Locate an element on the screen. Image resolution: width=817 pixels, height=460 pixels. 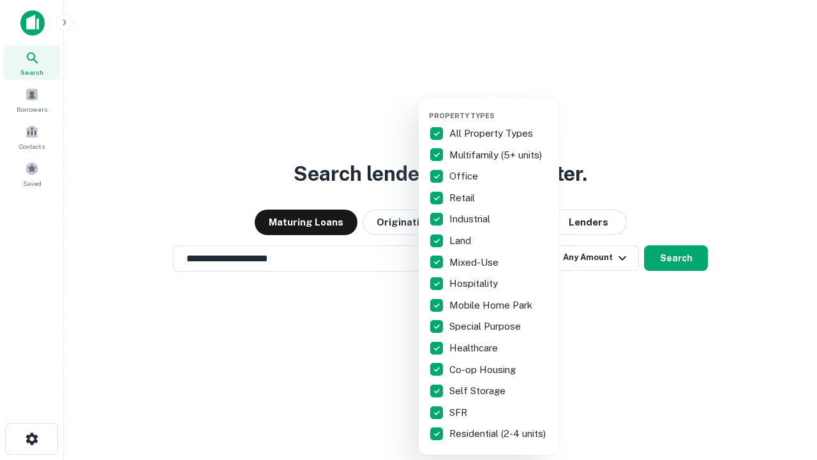
p: All Property Types is located at coordinates (492, 133).